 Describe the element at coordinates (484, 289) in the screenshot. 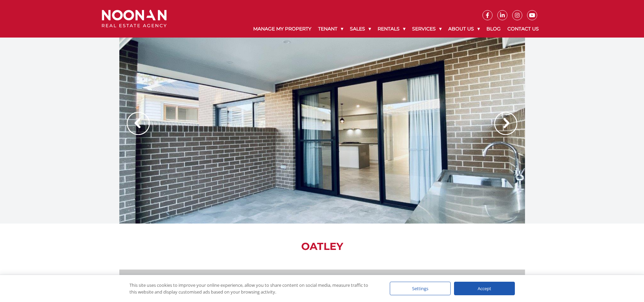

I see `div: Accept` at that location.